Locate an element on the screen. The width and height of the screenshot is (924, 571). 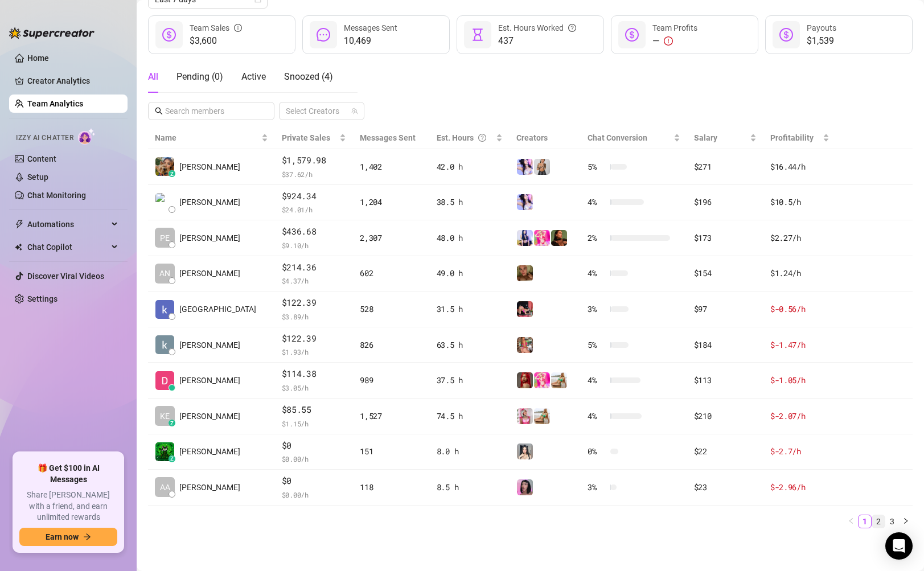
img: Abraham BG is located at coordinates (165, 202).